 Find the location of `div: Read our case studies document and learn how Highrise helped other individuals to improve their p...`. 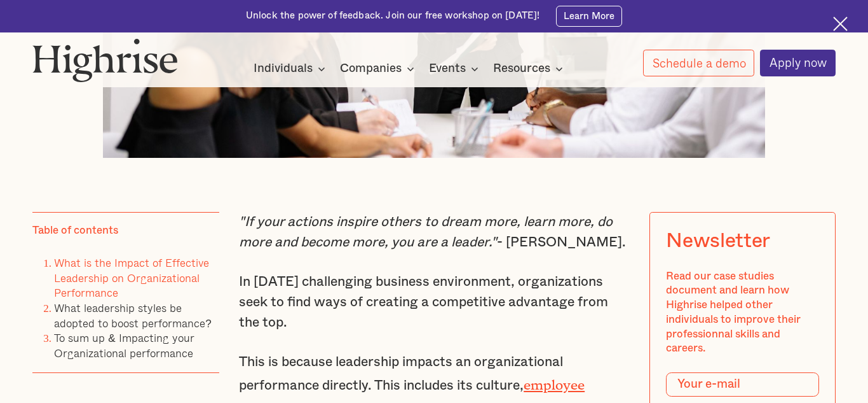

div: Read our case studies document and learn how Highrise helped other individuals to improve their p... is located at coordinates (743, 313).